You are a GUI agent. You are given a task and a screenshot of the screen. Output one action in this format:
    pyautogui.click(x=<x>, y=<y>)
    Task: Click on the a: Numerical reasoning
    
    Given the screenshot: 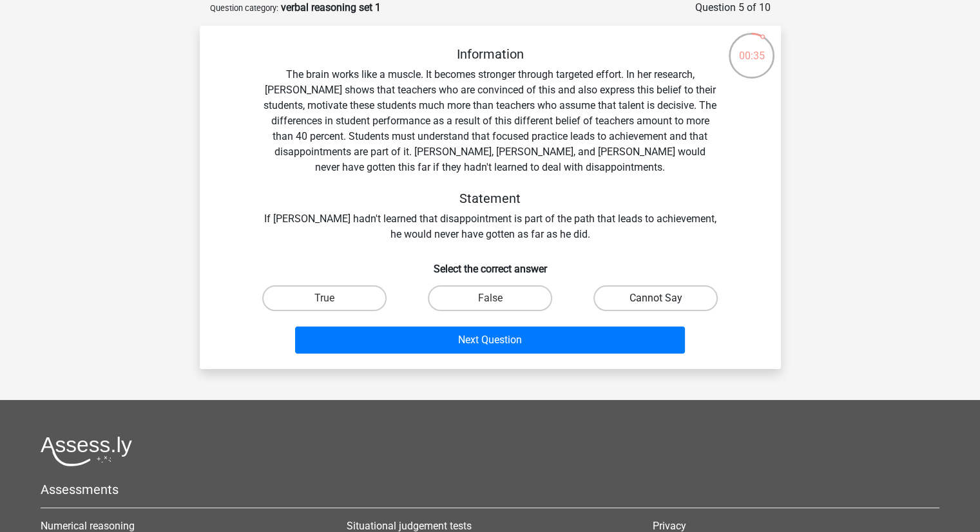 What is the action you would take?
    pyautogui.click(x=87, y=525)
    